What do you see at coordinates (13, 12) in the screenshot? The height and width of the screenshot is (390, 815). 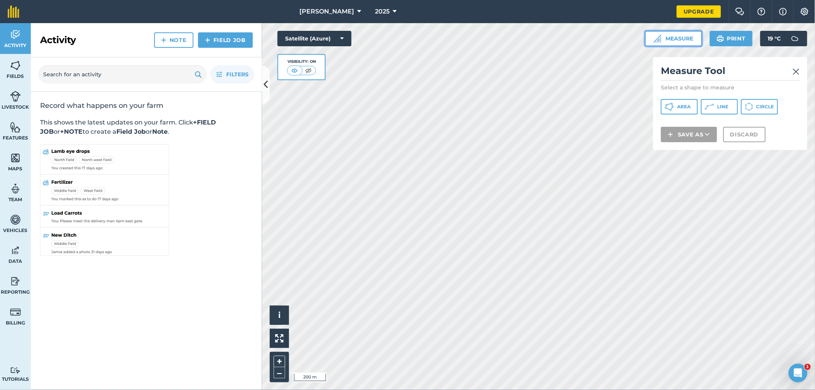 I see `img: fieldmargin Logo` at bounding box center [13, 12].